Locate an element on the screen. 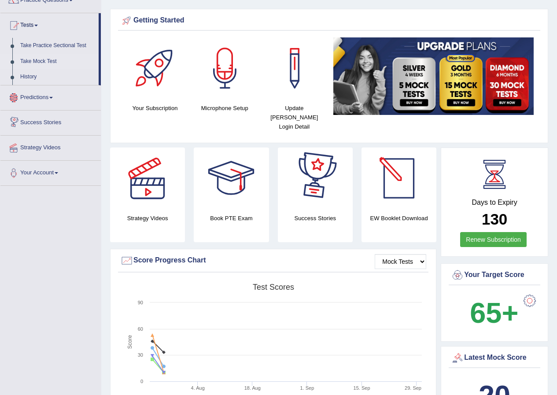  text: 30 is located at coordinates (140, 355).